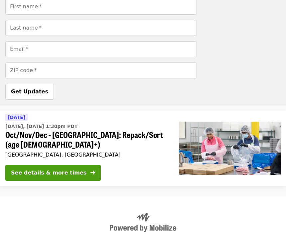 This screenshot has width=286, height=236. Describe the element at coordinates (143, 223) in the screenshot. I see `img: Powered by Mobilize` at that location.